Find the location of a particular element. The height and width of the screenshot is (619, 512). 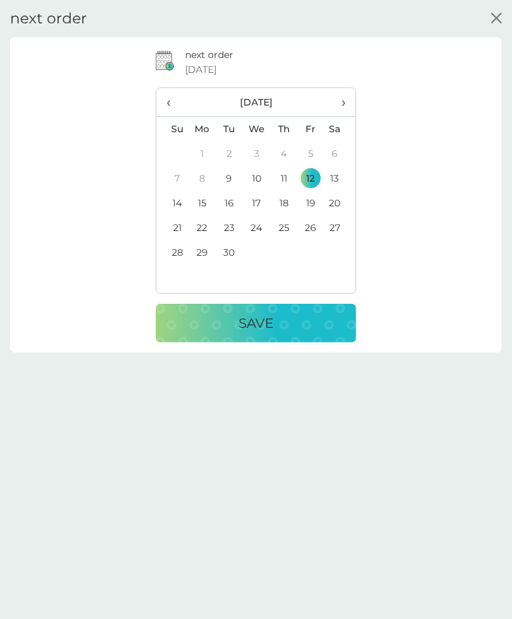

button: close is located at coordinates (496, 19).